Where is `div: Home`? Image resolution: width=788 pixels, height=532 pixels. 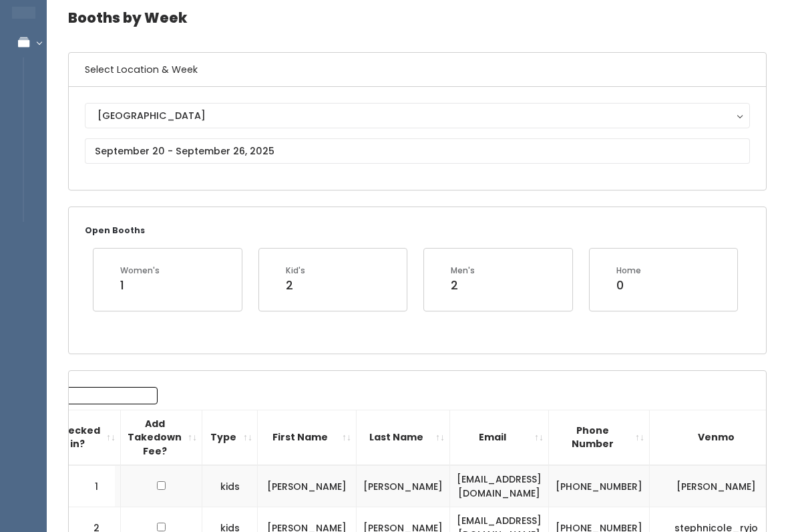
div: Home is located at coordinates (628, 272).